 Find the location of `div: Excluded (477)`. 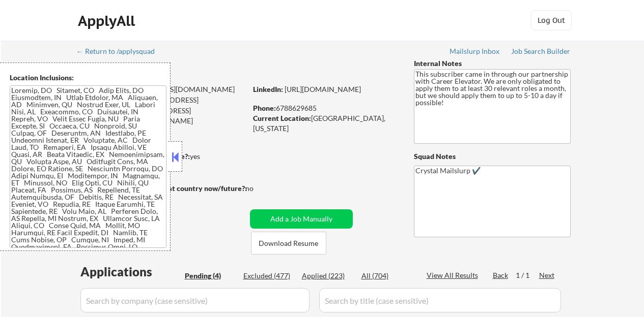

div: Excluded (477) is located at coordinates (269, 276).